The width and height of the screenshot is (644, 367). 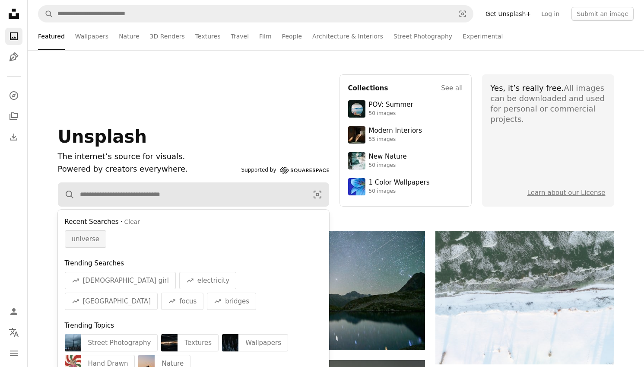 I want to click on div: 1 Color Wallpapers, so click(x=399, y=183).